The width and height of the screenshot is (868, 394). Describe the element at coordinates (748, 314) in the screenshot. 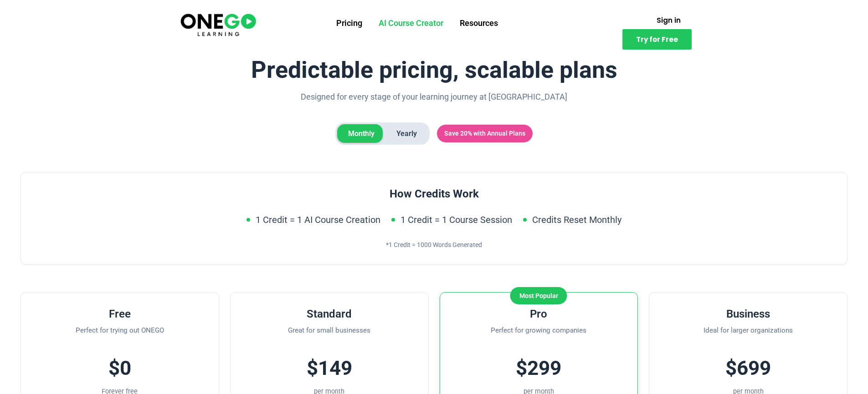

I see `h3: Business` at that location.